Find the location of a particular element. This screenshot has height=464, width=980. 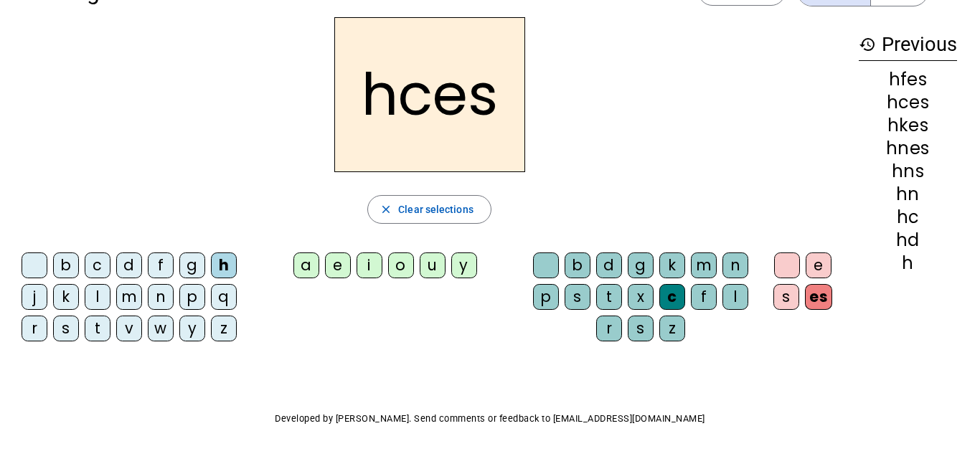

div: j is located at coordinates (34, 297).